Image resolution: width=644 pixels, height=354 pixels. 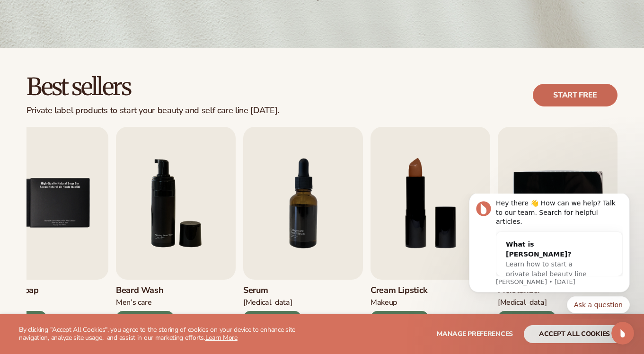 I want to click on p: By clicking "Accept All Cookies", you agree to the storing of cookies on your device to enhance s..., so click(x=169, y=334).